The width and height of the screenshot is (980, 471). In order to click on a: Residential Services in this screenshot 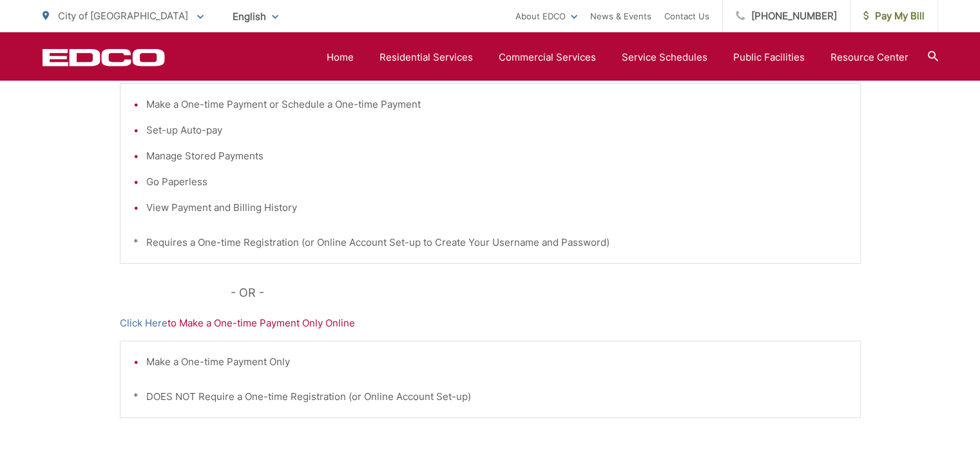, I will do `click(426, 57)`.